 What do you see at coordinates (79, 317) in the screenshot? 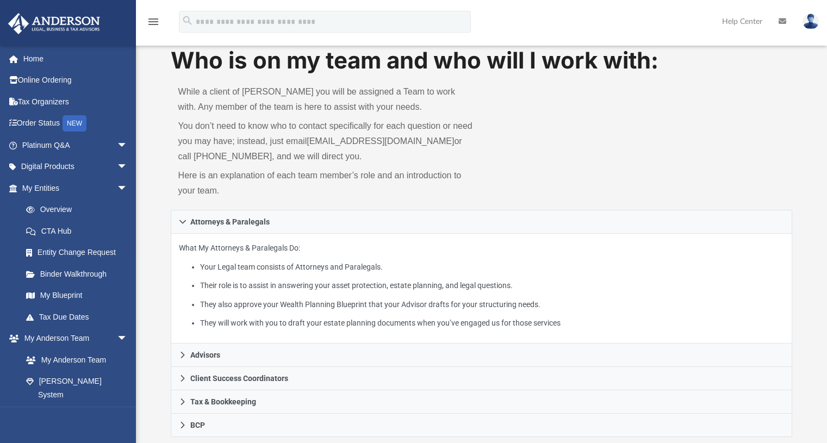
I see `a: Tax Due Dates` at bounding box center [79, 317].